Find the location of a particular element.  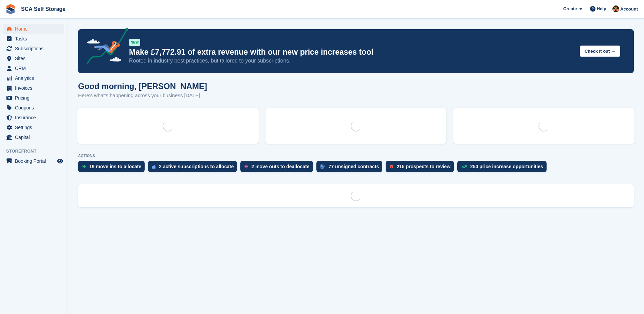

span: Pricing is located at coordinates (35, 98).